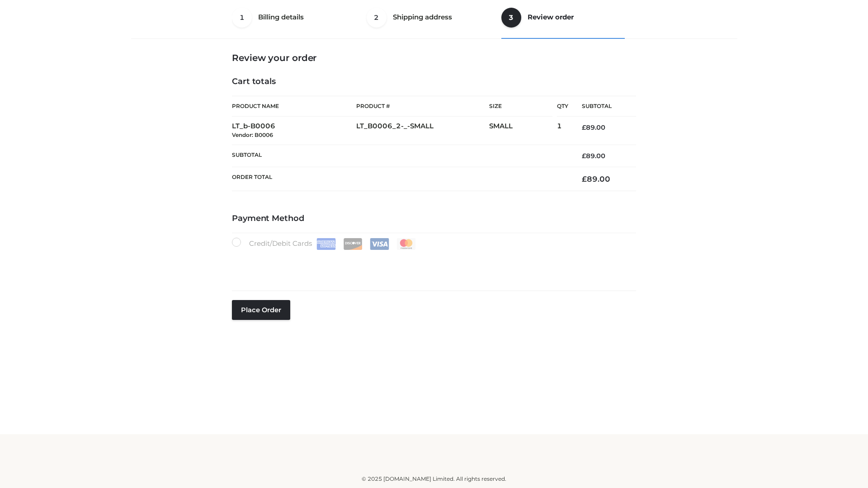  Describe the element at coordinates (353, 244) in the screenshot. I see `img: Discover` at that location.